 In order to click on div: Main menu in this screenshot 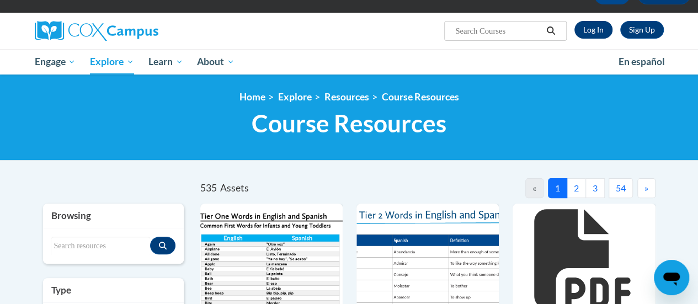, I will do `click(349, 62)`.